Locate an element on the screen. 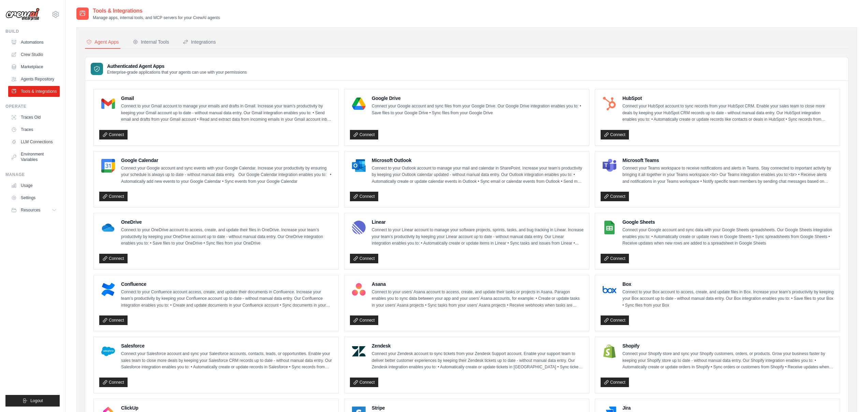  h4: Gmail is located at coordinates (226, 98).